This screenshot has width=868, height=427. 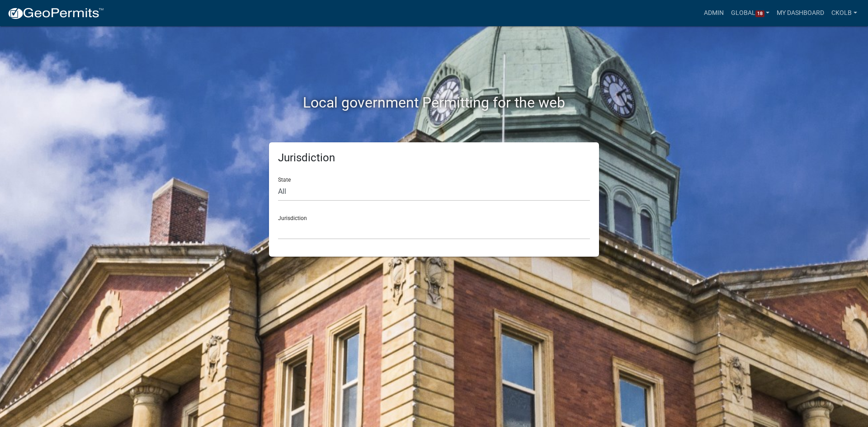 What do you see at coordinates (844, 13) in the screenshot?
I see `a: ckolb` at bounding box center [844, 13].